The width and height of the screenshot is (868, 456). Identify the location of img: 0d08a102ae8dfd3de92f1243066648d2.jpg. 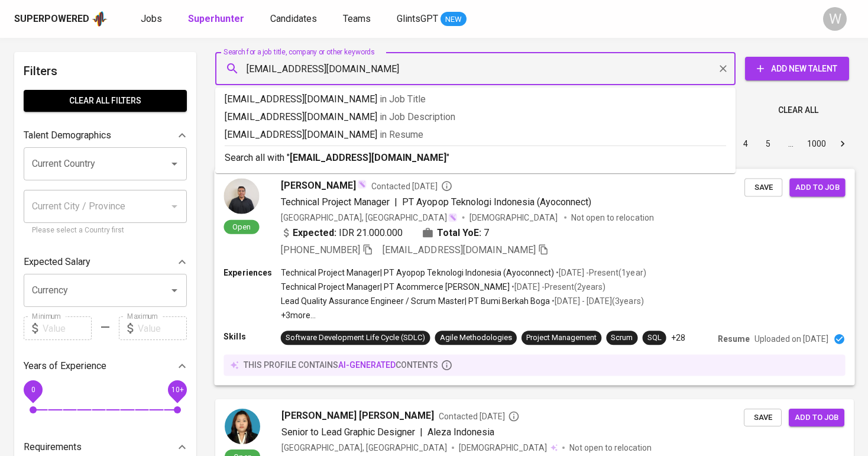
(242, 426).